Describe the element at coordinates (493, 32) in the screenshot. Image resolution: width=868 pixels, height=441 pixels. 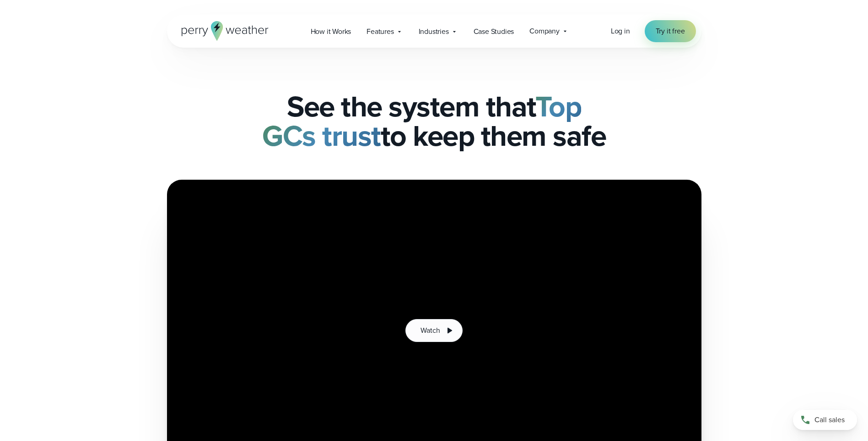
I see `span: Case Studies` at that location.